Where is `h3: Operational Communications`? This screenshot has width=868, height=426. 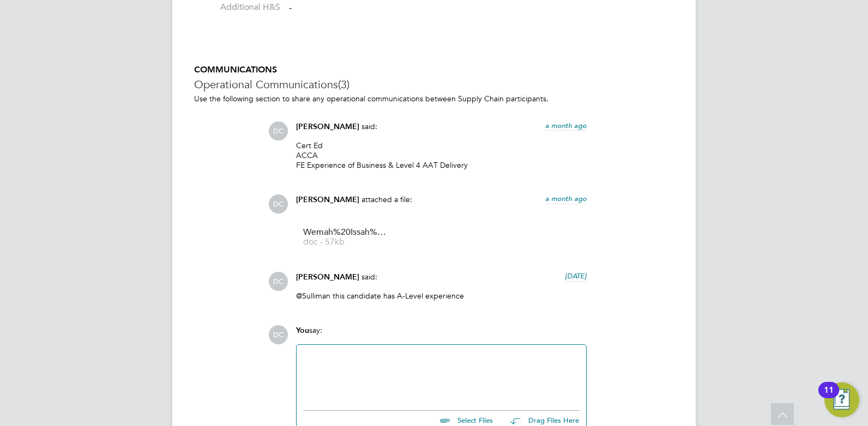 h3: Operational Communications is located at coordinates (434, 85).